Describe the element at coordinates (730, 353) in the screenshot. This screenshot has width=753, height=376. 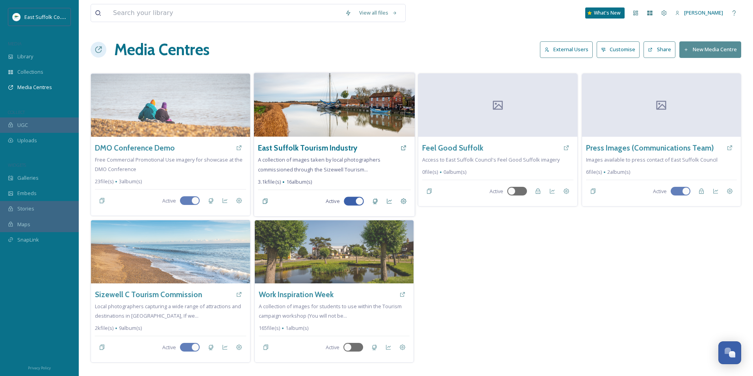
I see `button: Open Chat` at that location.